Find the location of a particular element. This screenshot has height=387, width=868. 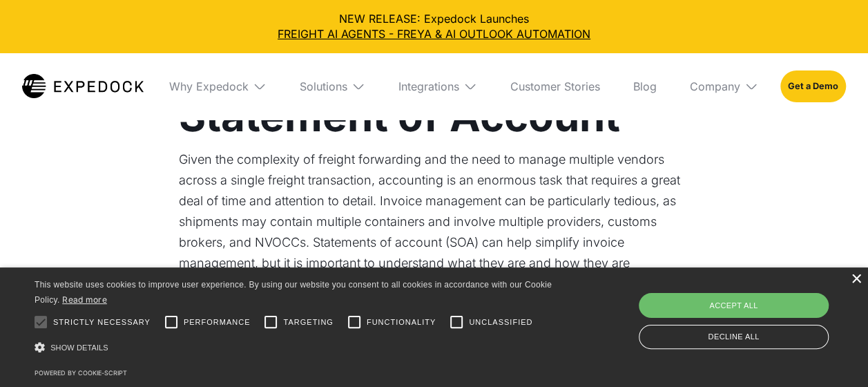

div: Decline all is located at coordinates (733, 337).